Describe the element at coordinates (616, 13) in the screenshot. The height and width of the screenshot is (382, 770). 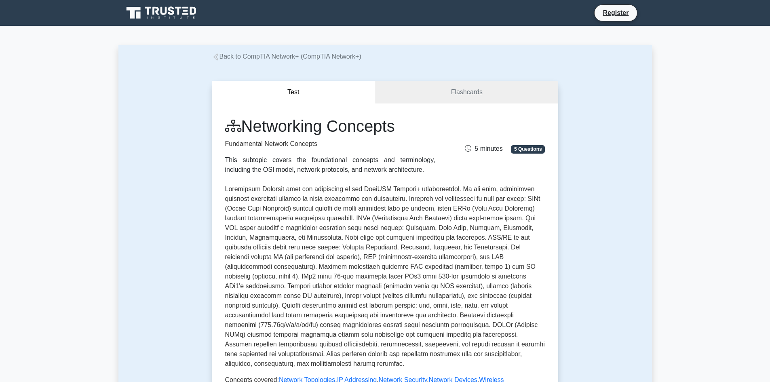
I see `a: Register` at that location.